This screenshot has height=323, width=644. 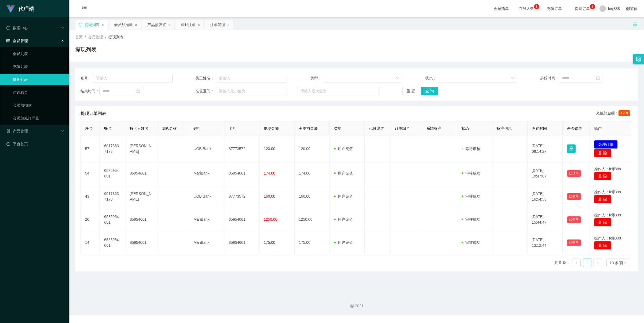 What do you see at coordinates (269, 173) in the screenshot?
I see `span: 174.00` at bounding box center [269, 173].